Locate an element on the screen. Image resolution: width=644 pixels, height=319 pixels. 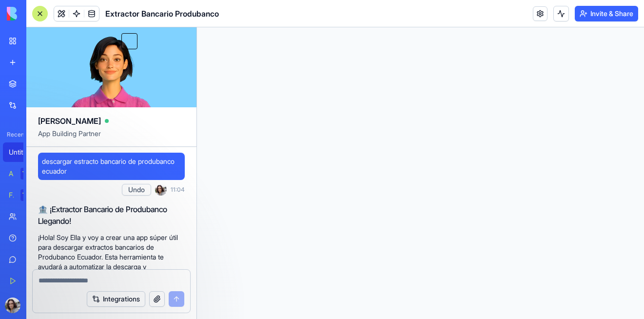
a: AI Logo GeneratorTRY is located at coordinates (23, 173).